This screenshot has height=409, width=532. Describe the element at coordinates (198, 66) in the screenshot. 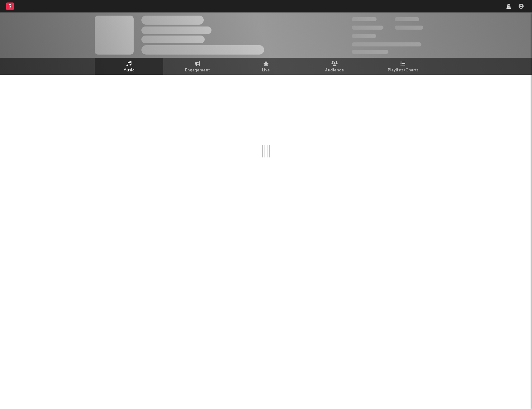

I see `a: Engagement` at that location.